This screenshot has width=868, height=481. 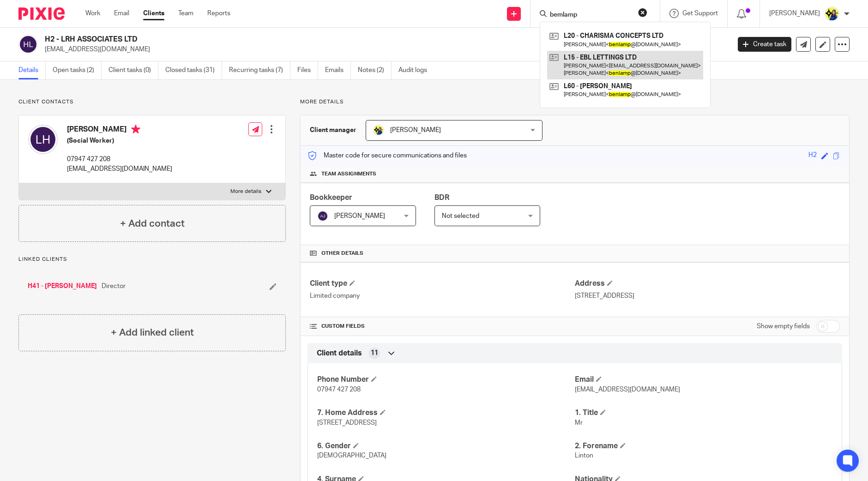 What do you see at coordinates (32, 70) in the screenshot?
I see `a: Details` at bounding box center [32, 70].